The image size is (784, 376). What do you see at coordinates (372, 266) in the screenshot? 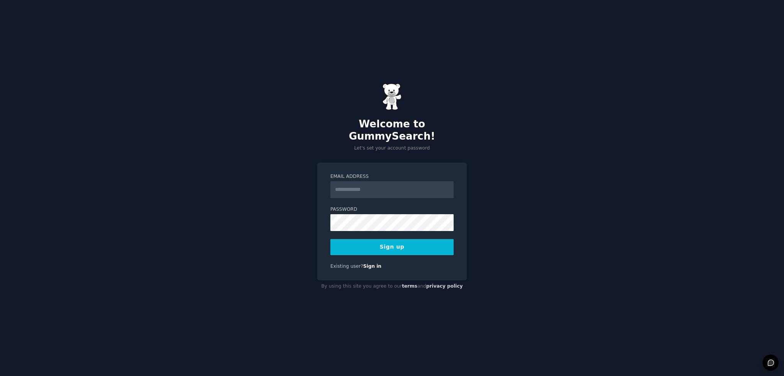
I see `a: Sign in` at bounding box center [372, 266].